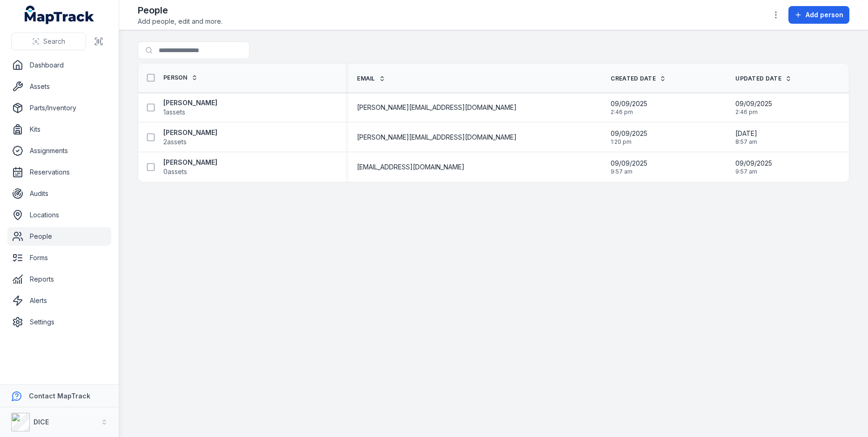 This screenshot has height=437, width=868. Describe the element at coordinates (59, 129) in the screenshot. I see `a: Kits` at that location.